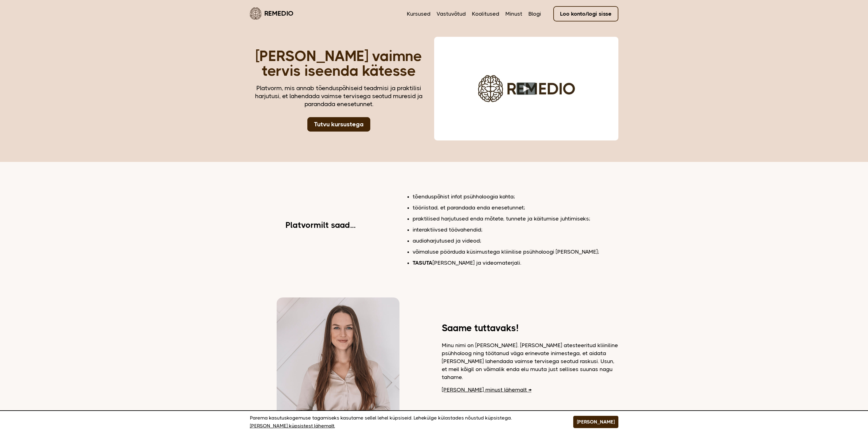 This screenshot has height=433, width=868. What do you see at coordinates (451, 14) in the screenshot?
I see `a: Vastuvõtud` at bounding box center [451, 14].